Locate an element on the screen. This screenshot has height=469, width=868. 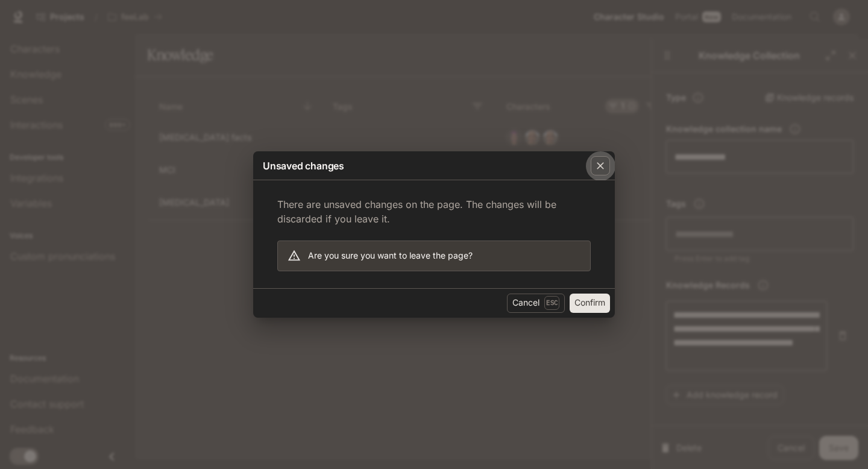
button: CancelEsc is located at coordinates (536, 303).